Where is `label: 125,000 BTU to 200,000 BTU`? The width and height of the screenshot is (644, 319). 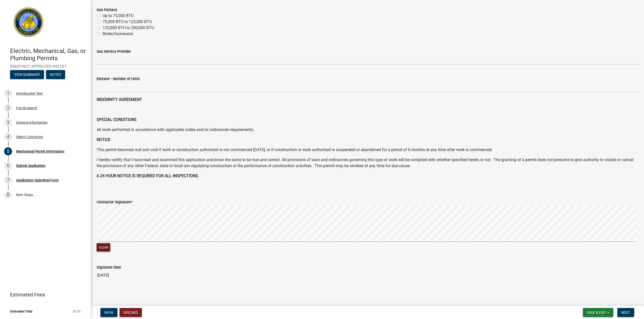 label: 125,000 BTU to 200,000 BTU is located at coordinates (128, 28).